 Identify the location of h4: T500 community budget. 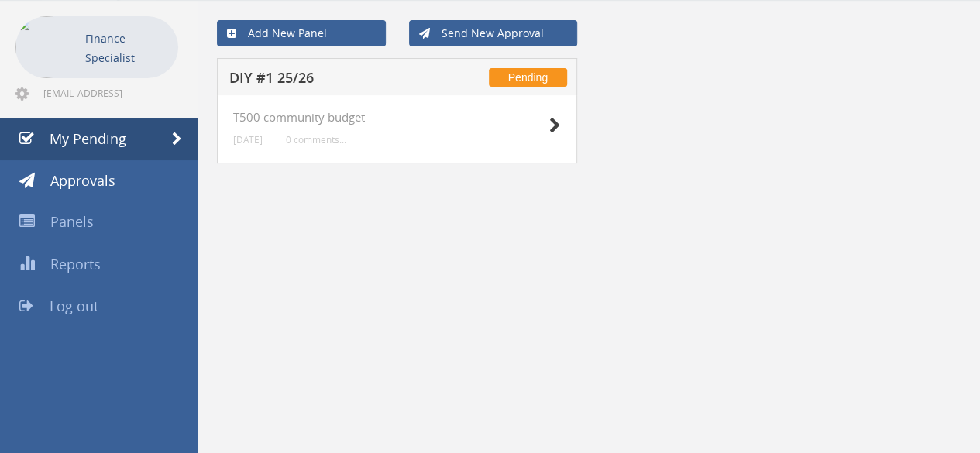
(397, 117).